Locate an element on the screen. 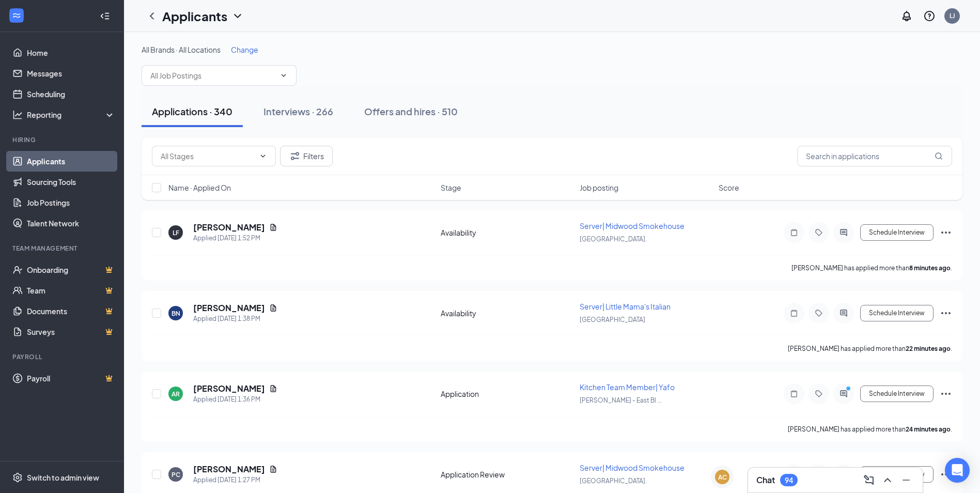 The image size is (980, 493). div: AR is located at coordinates (176, 393).